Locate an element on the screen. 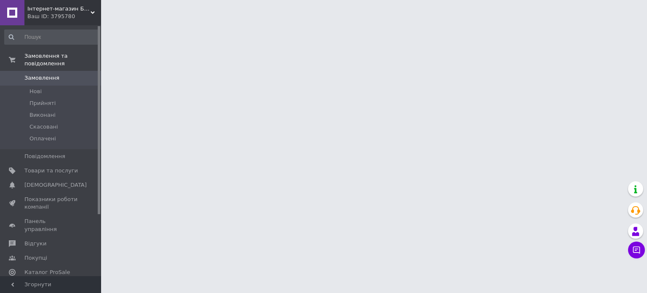  div: Ваш ID: 3795780 is located at coordinates (64, 16).